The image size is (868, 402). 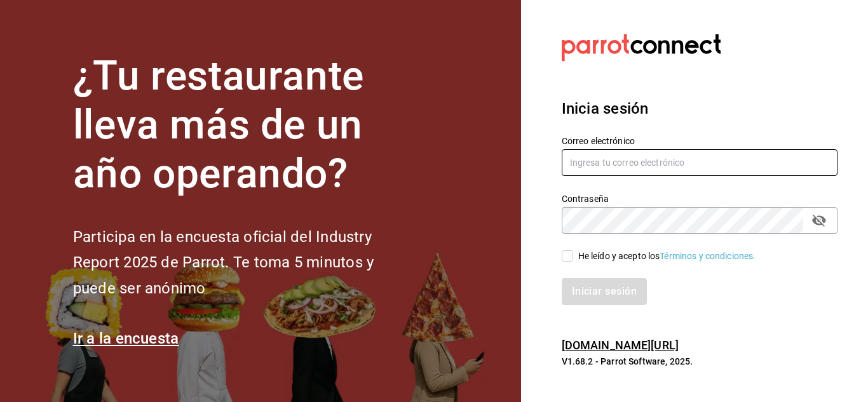 What do you see at coordinates (699, 199) in the screenshot?
I see `label: Contraseña` at bounding box center [699, 199].